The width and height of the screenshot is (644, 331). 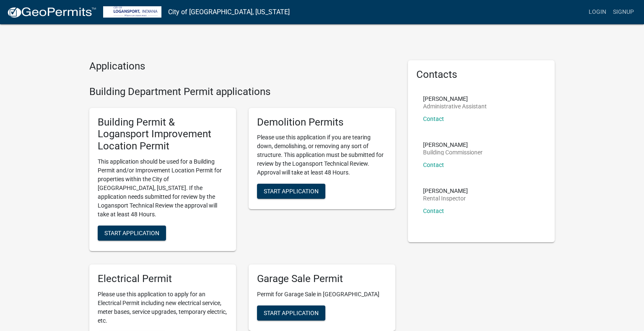 I want to click on p: Rental Inspector, so click(x=445, y=199).